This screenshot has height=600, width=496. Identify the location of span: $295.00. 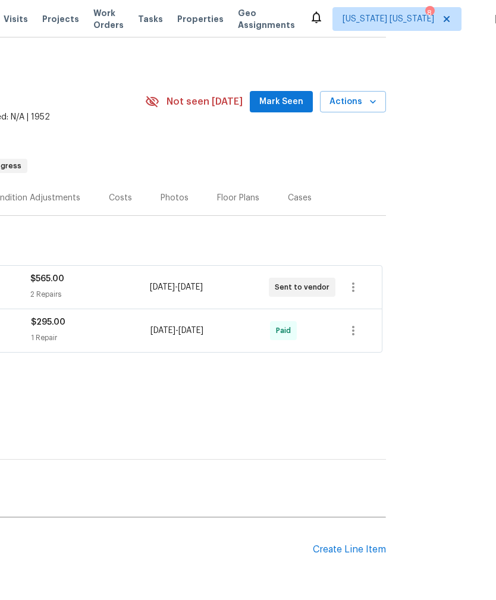
(48, 322).